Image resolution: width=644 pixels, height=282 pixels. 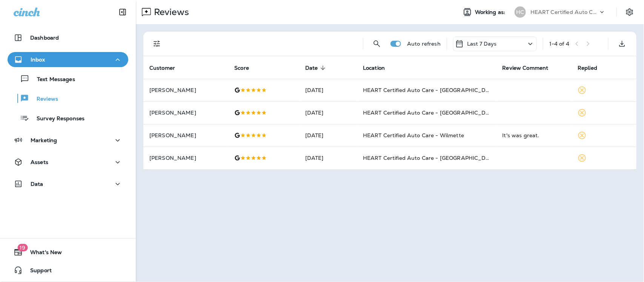 What do you see at coordinates (157, 44) in the screenshot?
I see `button: Filters` at bounding box center [157, 44].